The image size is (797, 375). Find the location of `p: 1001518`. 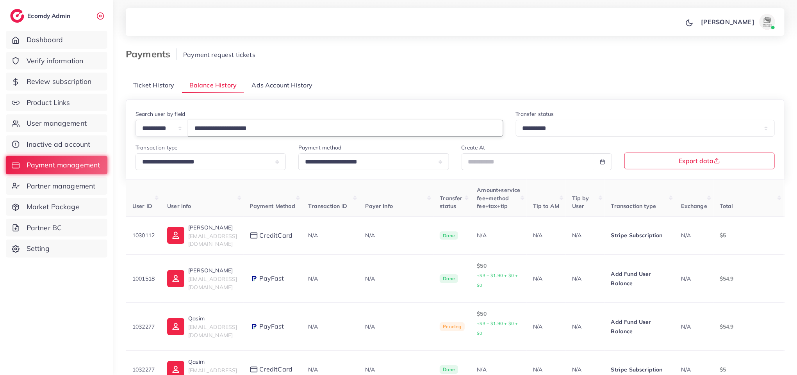

p: 1001518 is located at coordinates (143, 279).